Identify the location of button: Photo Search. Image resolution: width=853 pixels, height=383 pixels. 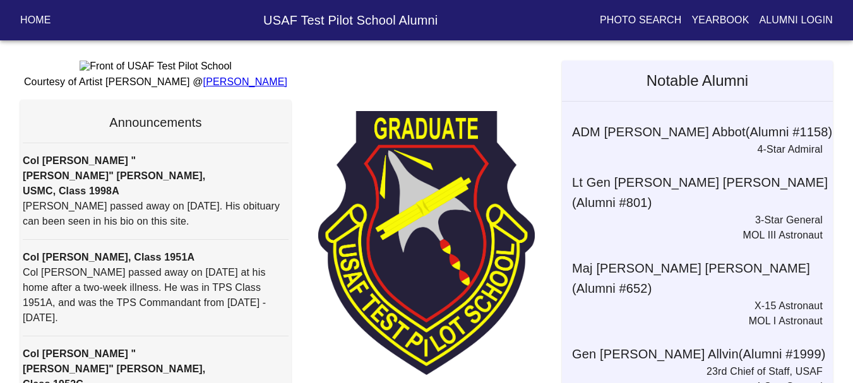
(641, 20).